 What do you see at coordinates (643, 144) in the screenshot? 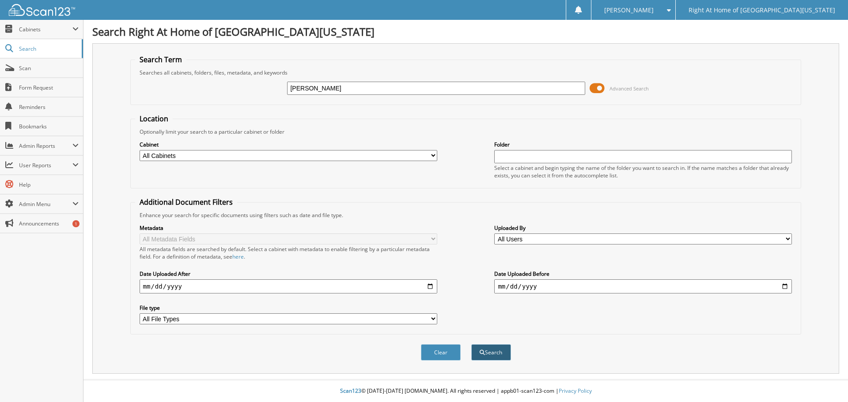
I see `label: Folder` at bounding box center [643, 144].